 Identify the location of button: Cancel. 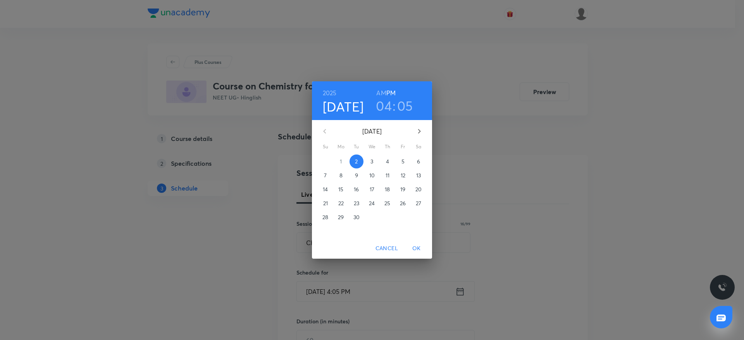
(387, 248).